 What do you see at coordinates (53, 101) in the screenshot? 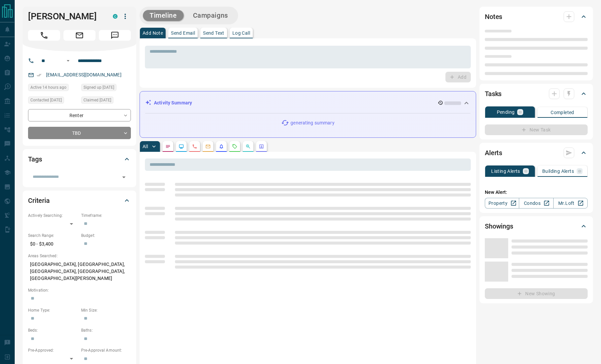
I see `div: Fri Mar 29 2024` at bounding box center [53, 101].